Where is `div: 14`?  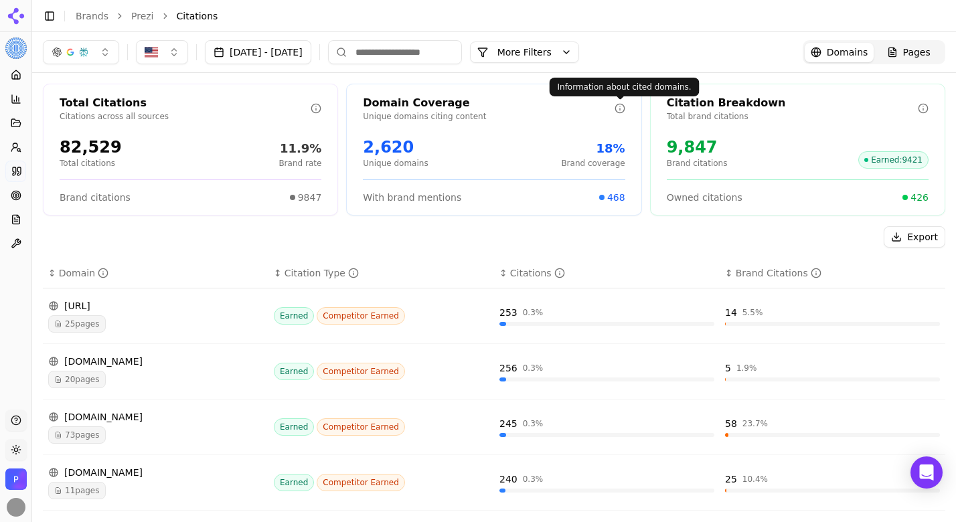
div: 14 is located at coordinates (731, 313).